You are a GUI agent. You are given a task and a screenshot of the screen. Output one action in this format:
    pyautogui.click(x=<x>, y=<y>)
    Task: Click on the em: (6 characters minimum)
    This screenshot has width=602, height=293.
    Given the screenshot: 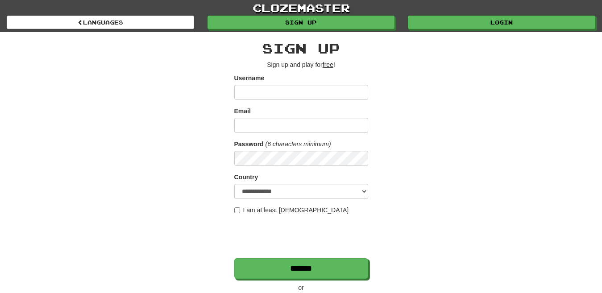 What is the action you would take?
    pyautogui.click(x=298, y=144)
    